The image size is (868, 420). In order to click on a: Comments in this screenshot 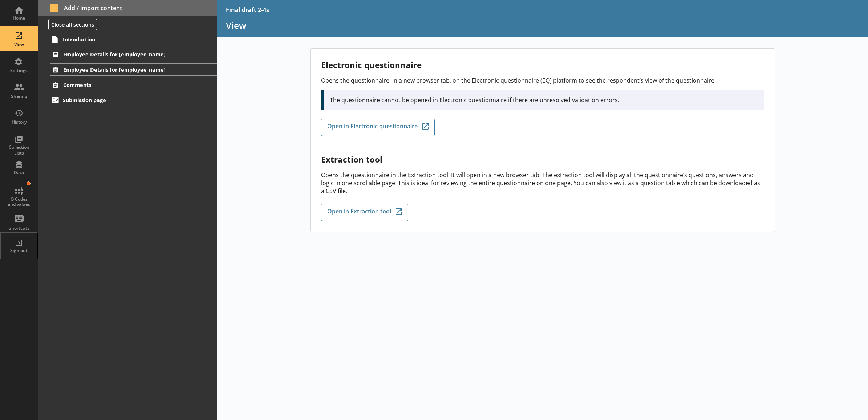, I will do `click(133, 85)`.